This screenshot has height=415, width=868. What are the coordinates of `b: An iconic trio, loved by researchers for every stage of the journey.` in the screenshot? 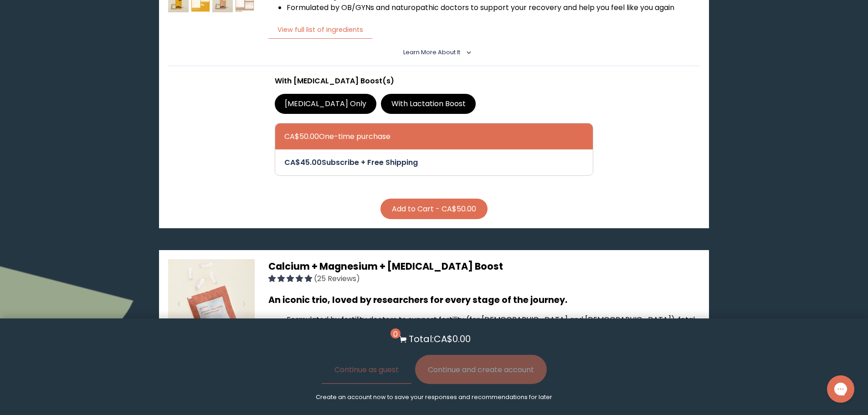 It's located at (418, 300).